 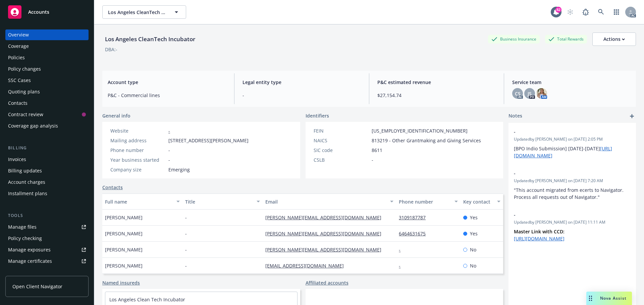 What do you see at coordinates (147, 300) in the screenshot?
I see `a: Los Angeles Clean Tech Incubator` at bounding box center [147, 300].